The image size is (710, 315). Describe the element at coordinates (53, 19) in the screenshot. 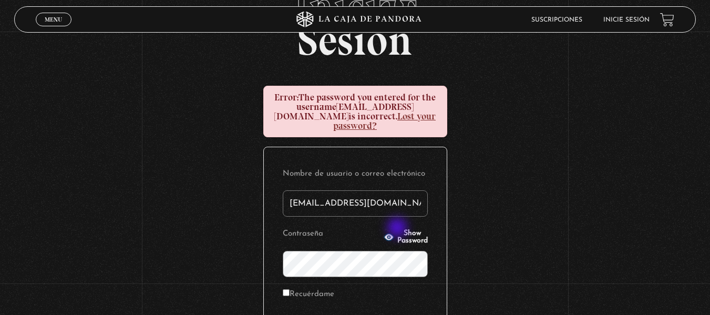

I see `span: Menu` at that location.